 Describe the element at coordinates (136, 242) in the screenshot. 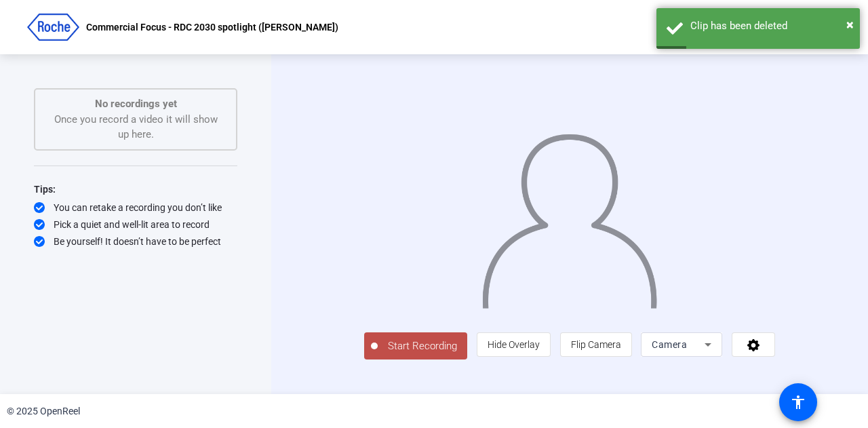

I see `div: Be yourself! It doesn’t have to be perfect` at that location.